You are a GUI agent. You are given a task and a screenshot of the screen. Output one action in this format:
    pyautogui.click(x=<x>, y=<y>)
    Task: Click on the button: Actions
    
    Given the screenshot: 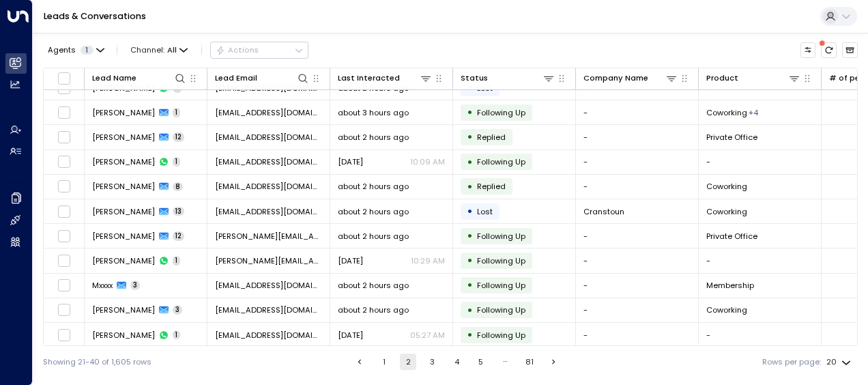 What is the action you would take?
    pyautogui.click(x=259, y=50)
    